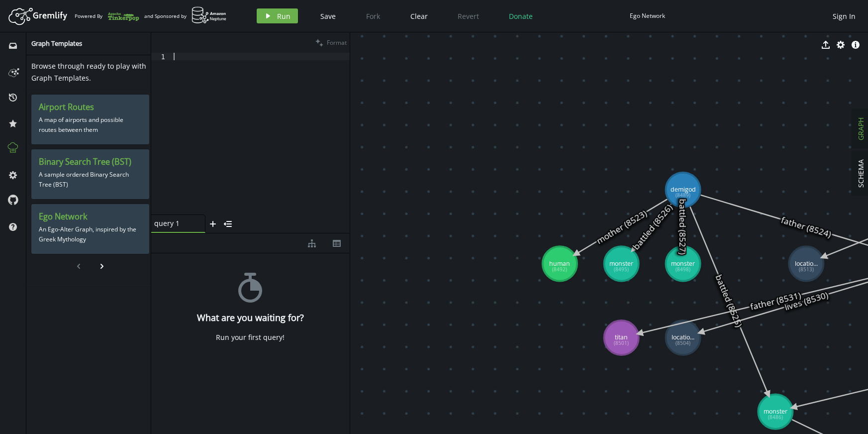 The image size is (868, 434). What do you see at coordinates (90, 217) in the screenshot?
I see `h3: Ego Network` at bounding box center [90, 217].